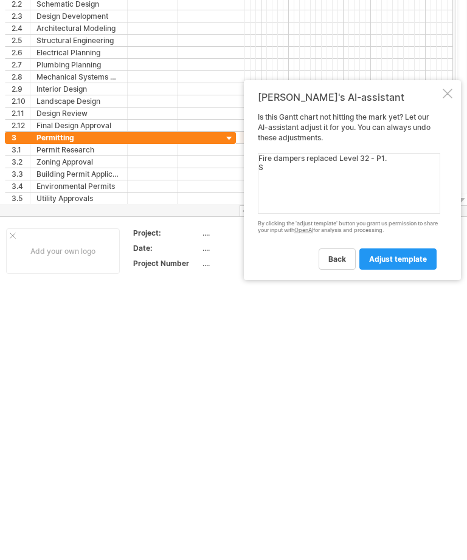  What do you see at coordinates (397, 259) in the screenshot?
I see `a: adjust template` at bounding box center [397, 259].